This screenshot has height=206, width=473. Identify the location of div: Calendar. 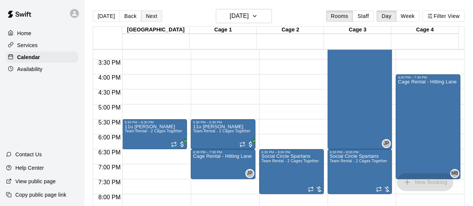
(42, 57).